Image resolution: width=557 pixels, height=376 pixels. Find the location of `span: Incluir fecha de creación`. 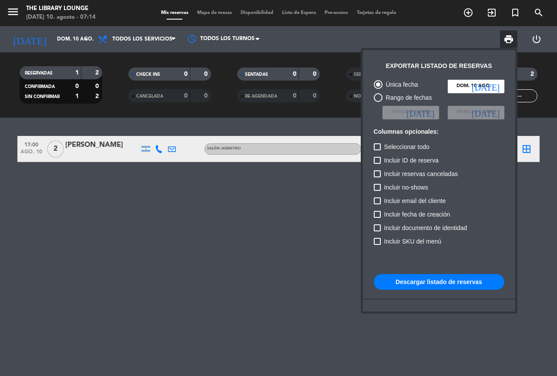

span: Incluir fecha de creación is located at coordinates (418, 214).